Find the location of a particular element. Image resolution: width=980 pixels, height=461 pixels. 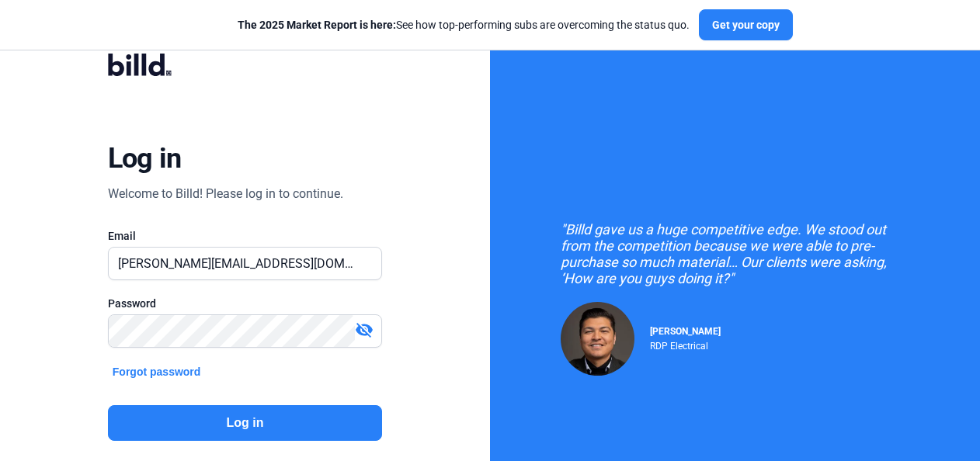

mat-icon: visibility_off is located at coordinates (364, 329).